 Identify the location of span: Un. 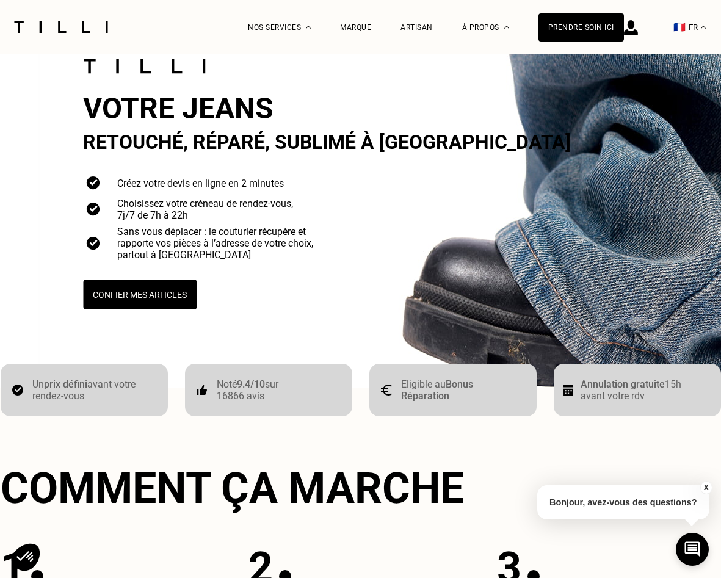
(38, 384).